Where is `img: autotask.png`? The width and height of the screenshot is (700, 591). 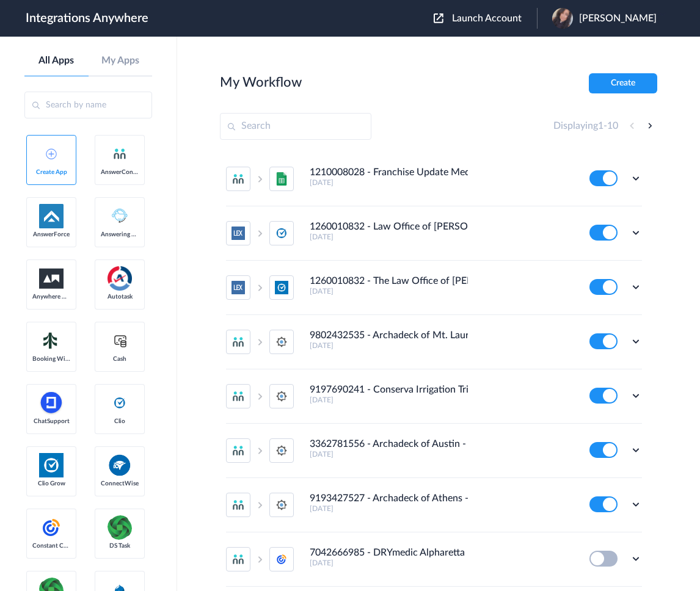
img: autotask.png is located at coordinates (120, 278).